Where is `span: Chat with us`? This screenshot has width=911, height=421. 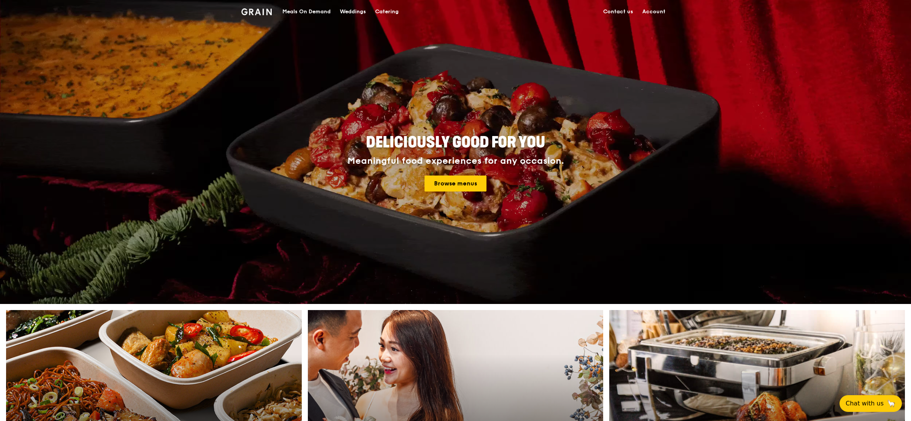
span: Chat with us is located at coordinates (865, 404).